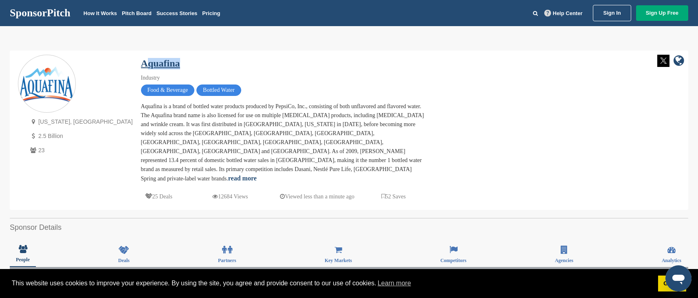 Image resolution: width=698 pixels, height=298 pixels. I want to click on div: Industry, so click(284, 78).